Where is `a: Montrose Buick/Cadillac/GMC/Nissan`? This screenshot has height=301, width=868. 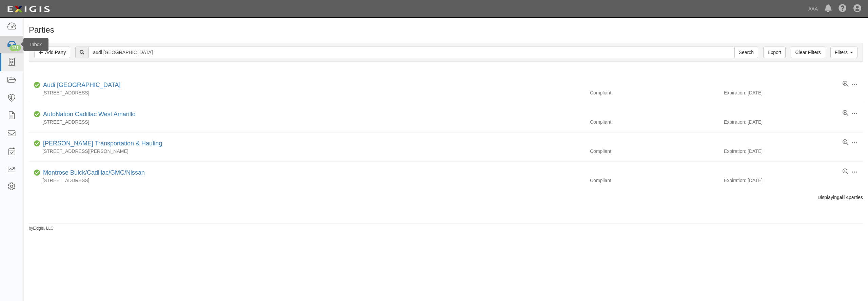
a: Montrose Buick/Cadillac/GMC/Nissan is located at coordinates (94, 173).